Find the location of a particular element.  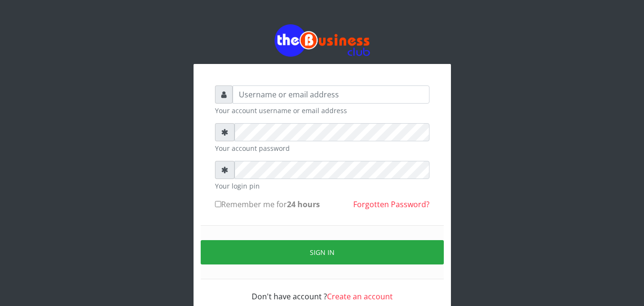

b: 24 hours is located at coordinates (303, 204).